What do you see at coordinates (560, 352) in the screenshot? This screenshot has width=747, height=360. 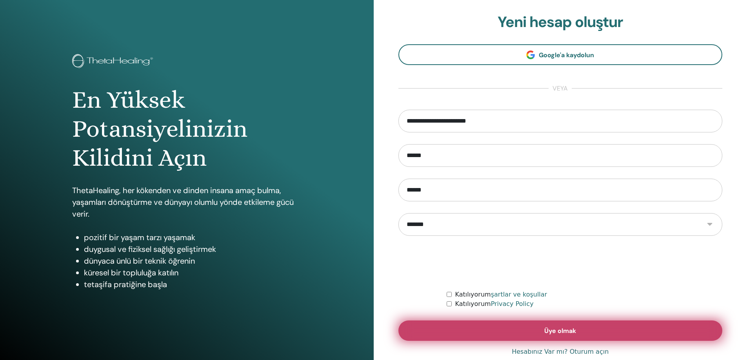 I see `a: Hesabınız Var mı? Oturum açın` at bounding box center [560, 352].